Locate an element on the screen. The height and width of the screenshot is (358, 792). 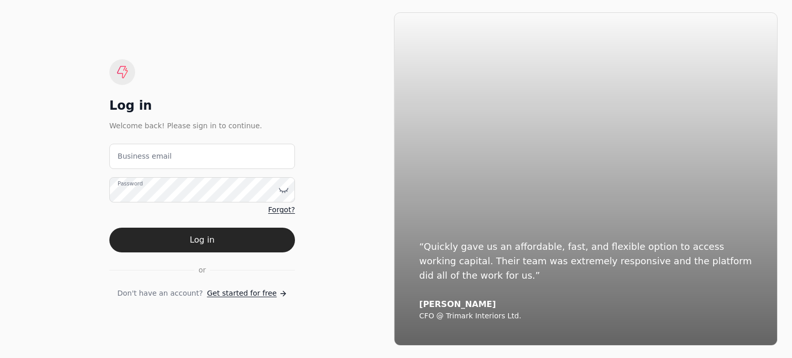
button: Log in is located at coordinates (202, 240).